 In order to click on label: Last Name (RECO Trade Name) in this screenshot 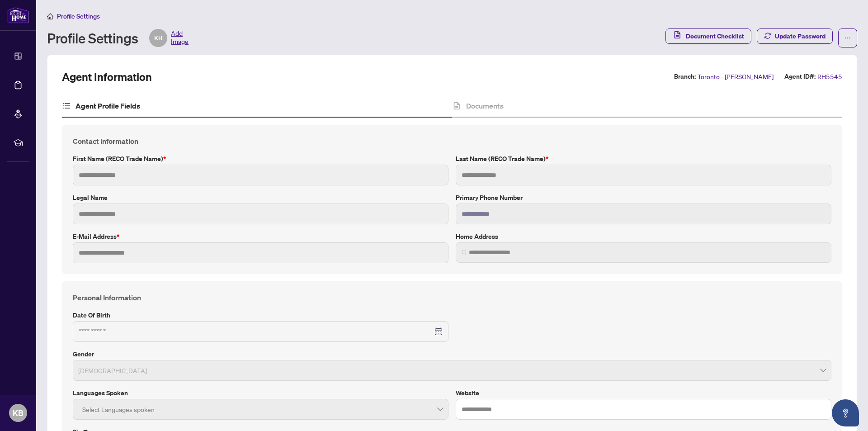, I will do `click(643, 158)`.